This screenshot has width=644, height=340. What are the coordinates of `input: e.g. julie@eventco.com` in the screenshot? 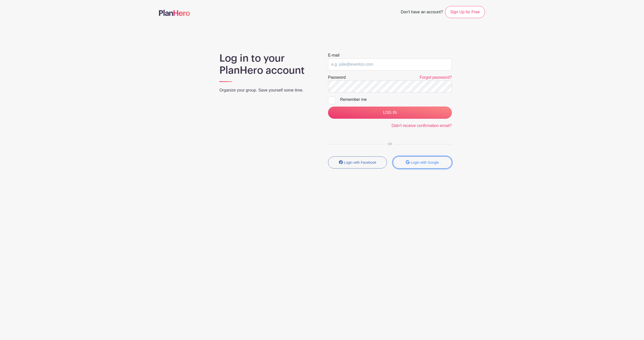 It's located at (390, 65).